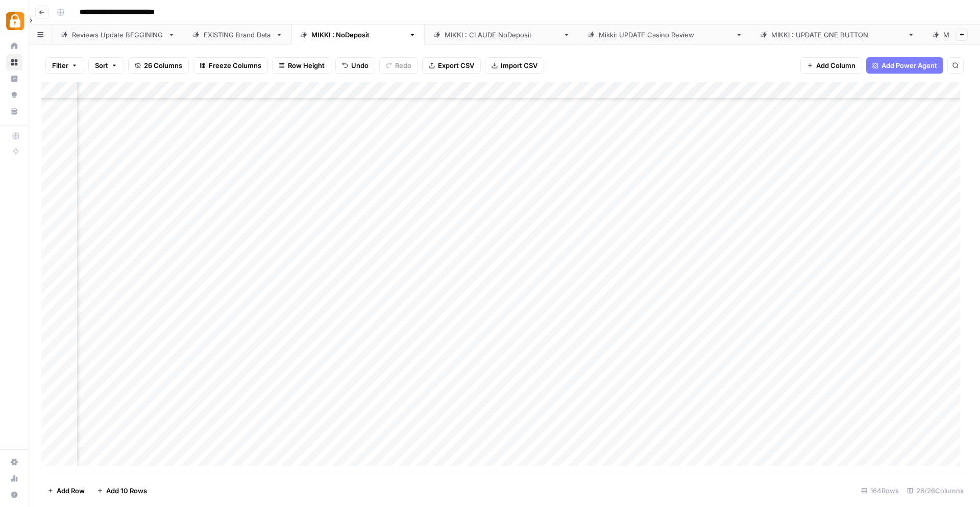  I want to click on button: Add Row, so click(66, 490).